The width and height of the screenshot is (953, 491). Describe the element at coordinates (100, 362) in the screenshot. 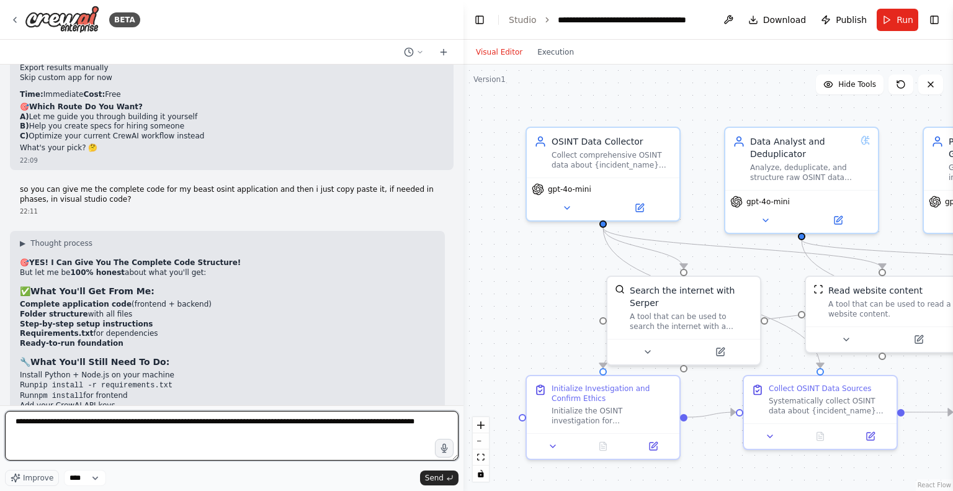

I see `strong: What You'll Still Need To Do:` at that location.